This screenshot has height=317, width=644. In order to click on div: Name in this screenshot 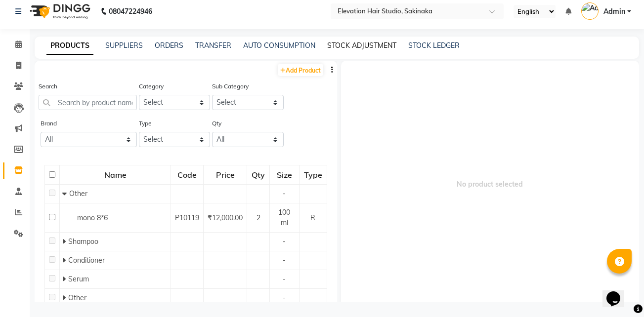, I will do `click(115, 174)`.